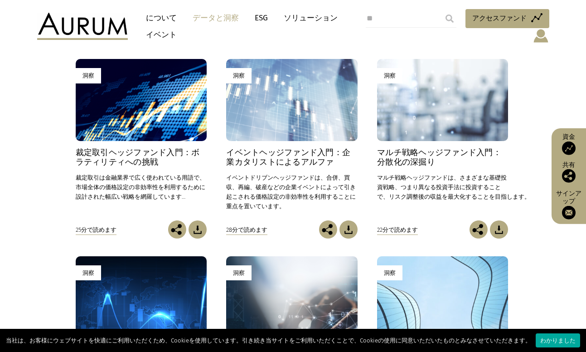 The width and height of the screenshot is (586, 352). What do you see at coordinates (459, 196) in the screenshot?
I see `font: リスク調整後の収益を最大化することを目指します。` at bounding box center [459, 196].